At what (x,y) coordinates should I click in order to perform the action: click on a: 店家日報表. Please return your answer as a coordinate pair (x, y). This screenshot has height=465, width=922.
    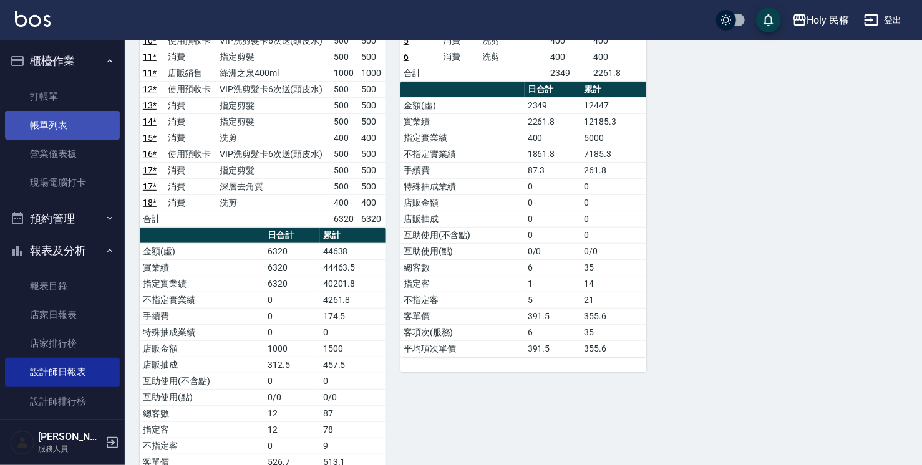
    Looking at the image, I should click on (62, 315).